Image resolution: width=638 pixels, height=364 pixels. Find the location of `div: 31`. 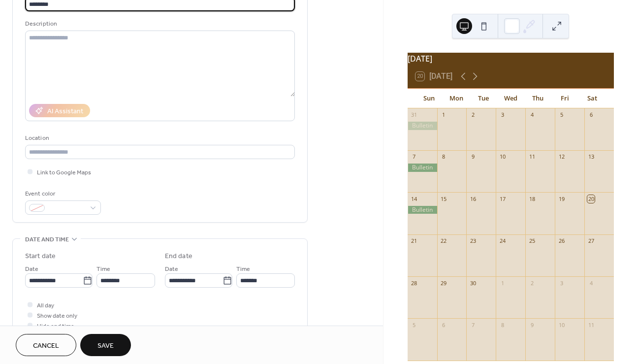

div: 31 is located at coordinates (414, 115).